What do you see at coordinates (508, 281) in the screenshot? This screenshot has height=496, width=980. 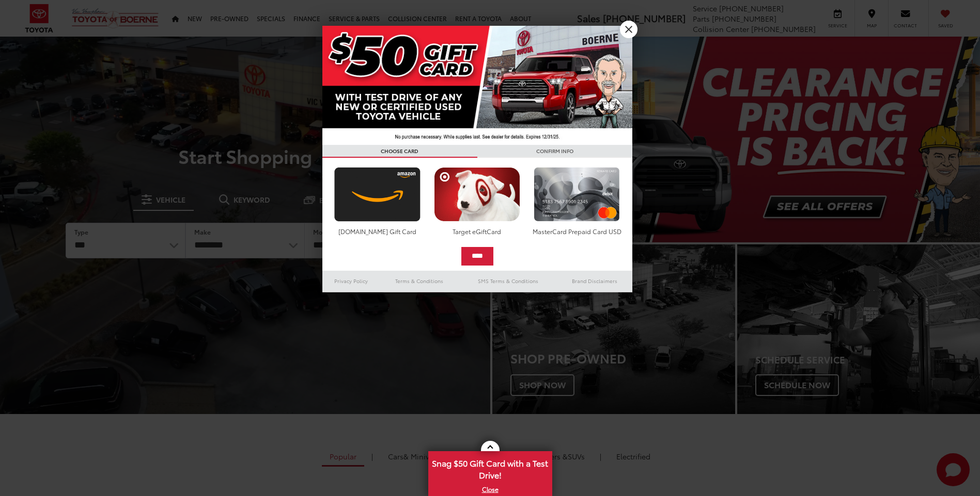 I see `a: SMS Terms & Conditions` at bounding box center [508, 281].